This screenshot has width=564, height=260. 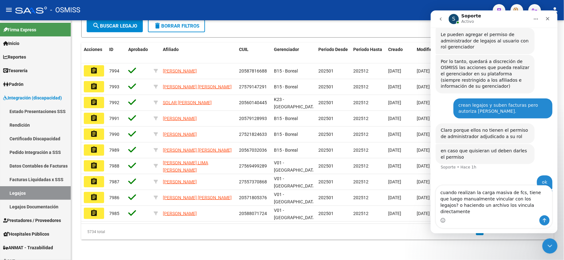 What do you see at coordinates (32, 221) in the screenshot?
I see `span: Prestadores / Proveedores` at bounding box center [32, 221].